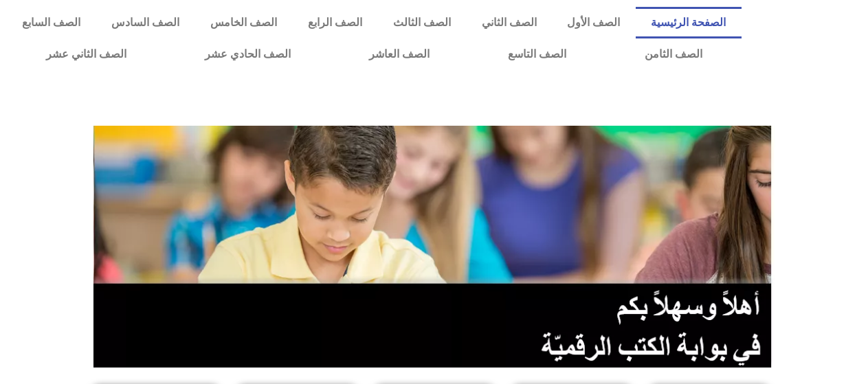 Image resolution: width=868 pixels, height=384 pixels. What do you see at coordinates (594, 22) in the screenshot?
I see `a: الصف الأول` at bounding box center [594, 22].